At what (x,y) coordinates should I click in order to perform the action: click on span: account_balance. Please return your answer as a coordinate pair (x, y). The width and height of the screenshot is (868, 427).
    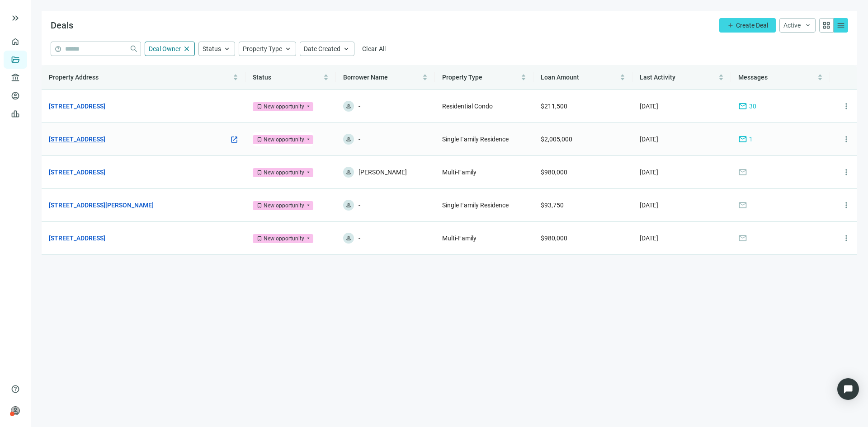
    Looking at the image, I should click on (14, 78).